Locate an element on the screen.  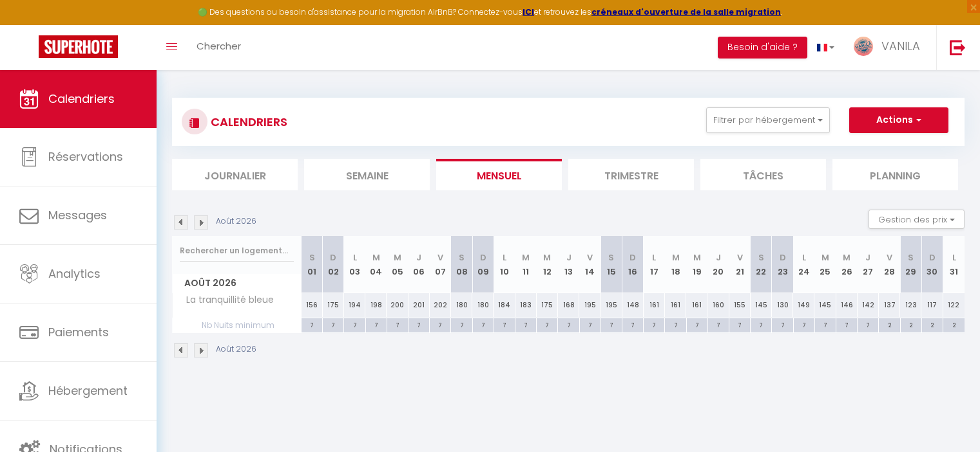
div: 202 is located at coordinates (440, 305).